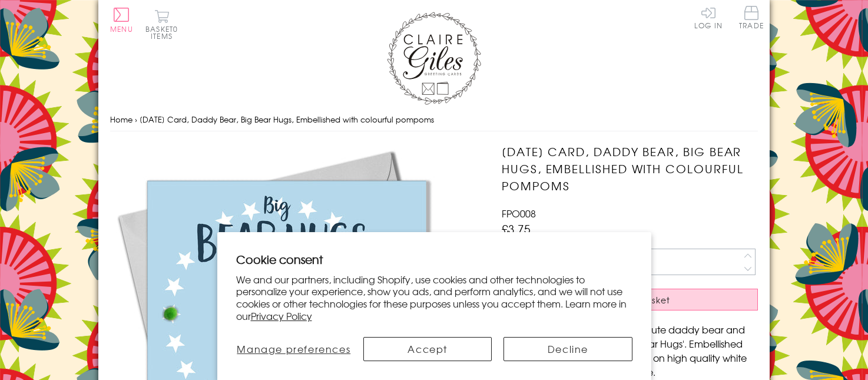 The image size is (868, 380). What do you see at coordinates (434, 259) in the screenshot?
I see `h2: Cookie consent` at bounding box center [434, 259].